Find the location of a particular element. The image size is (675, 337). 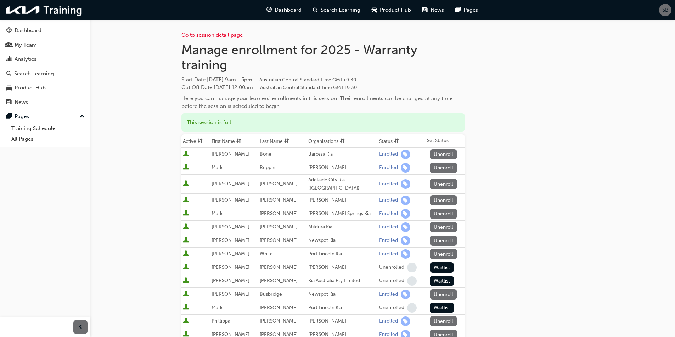

span: Product Hub is located at coordinates (395, 10).